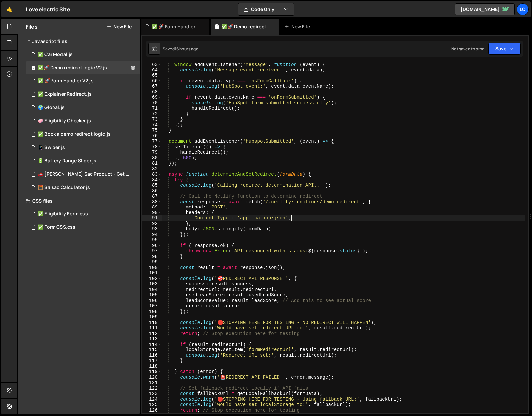  I want to click on div: 126, so click(152, 410).